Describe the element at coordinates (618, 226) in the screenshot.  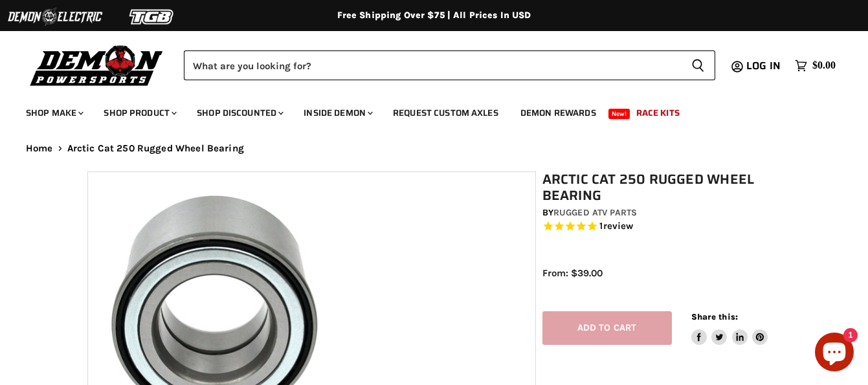
I see `span: review` at that location.